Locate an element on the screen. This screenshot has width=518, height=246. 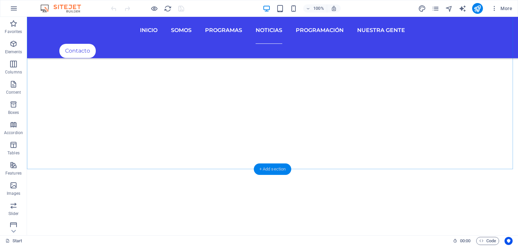
p: Elements is located at coordinates (14, 52).